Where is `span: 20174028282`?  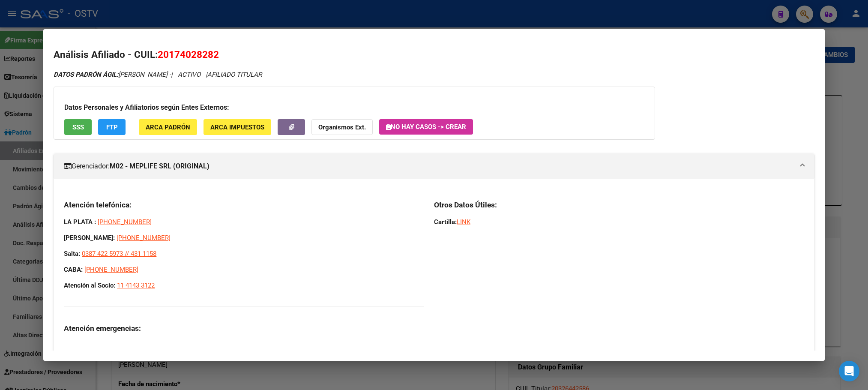
span: 20174028282 is located at coordinates (188, 54).